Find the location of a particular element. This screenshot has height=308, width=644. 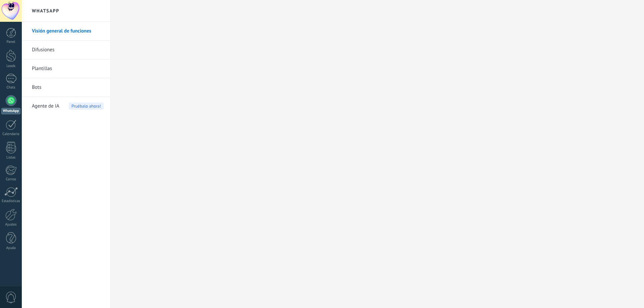

li: Plantillas is located at coordinates (66, 69).